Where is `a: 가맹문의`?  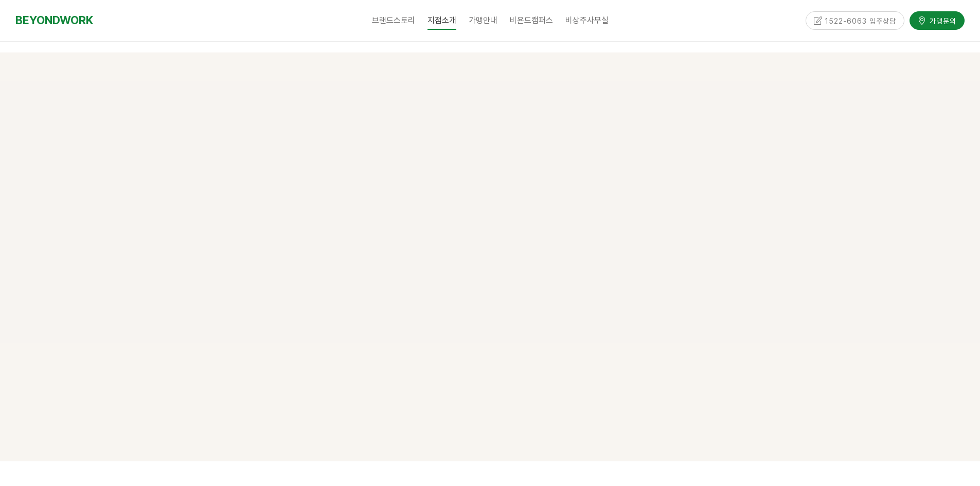
a: 가맹문의 is located at coordinates (937, 20).